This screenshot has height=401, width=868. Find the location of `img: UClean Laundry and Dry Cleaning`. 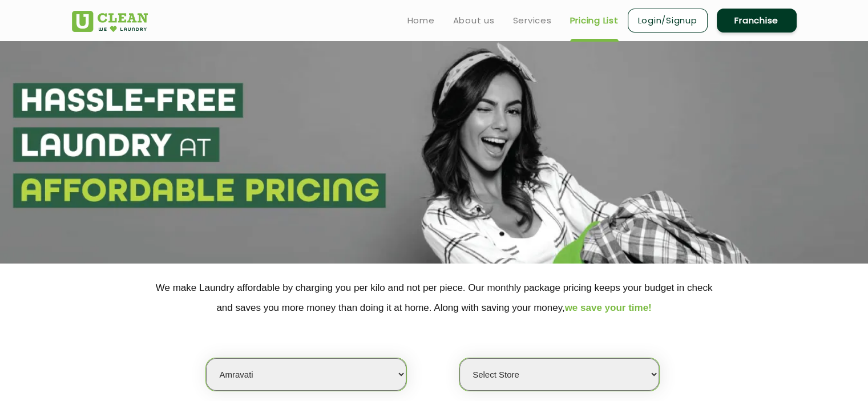

img: UClean Laundry and Dry Cleaning is located at coordinates (109, 21).